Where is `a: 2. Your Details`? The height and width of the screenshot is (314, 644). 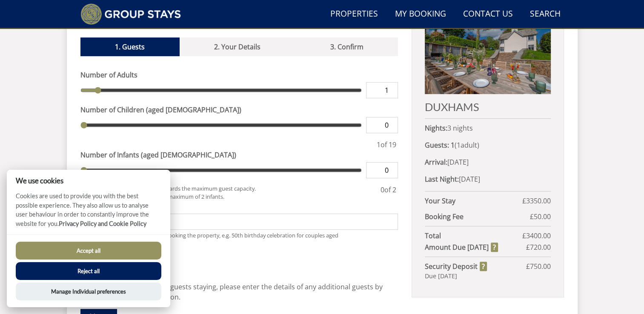 a: 2. Your Details is located at coordinates (238, 47).